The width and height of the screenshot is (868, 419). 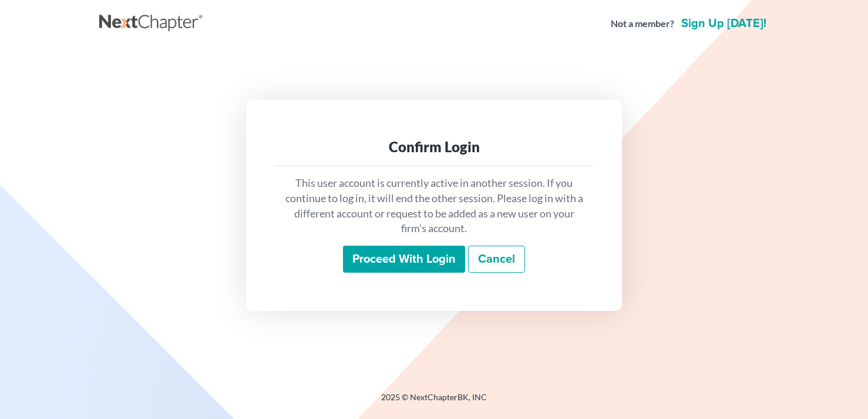 What do you see at coordinates (496, 259) in the screenshot?
I see `a: Cancel` at bounding box center [496, 259].